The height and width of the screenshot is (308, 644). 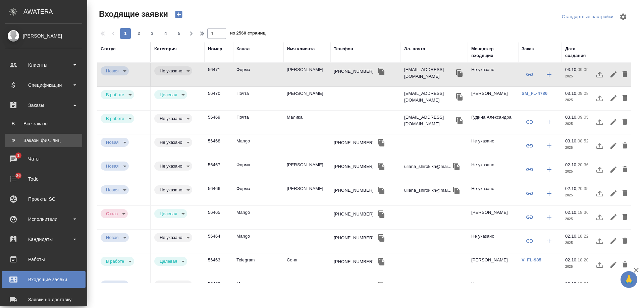 What do you see at coordinates (18, 156) in the screenshot?
I see `span: 1` at bounding box center [18, 156].